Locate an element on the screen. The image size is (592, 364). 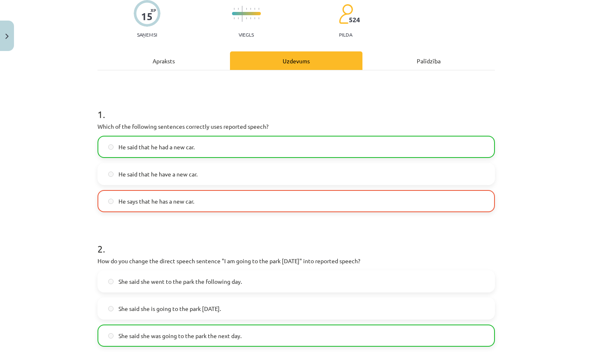
div: Apraksts is located at coordinates (164, 60).